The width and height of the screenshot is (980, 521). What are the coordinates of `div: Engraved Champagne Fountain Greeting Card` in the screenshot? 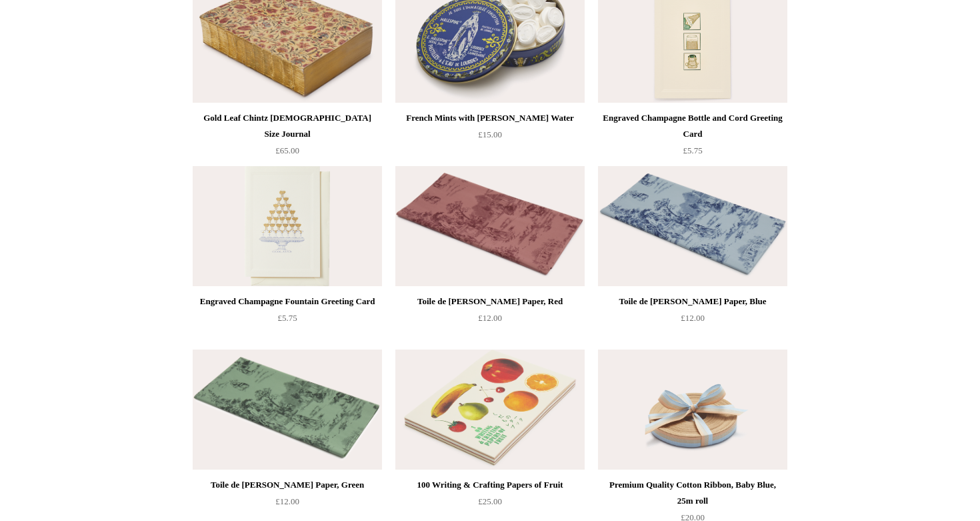 It's located at (287, 301).